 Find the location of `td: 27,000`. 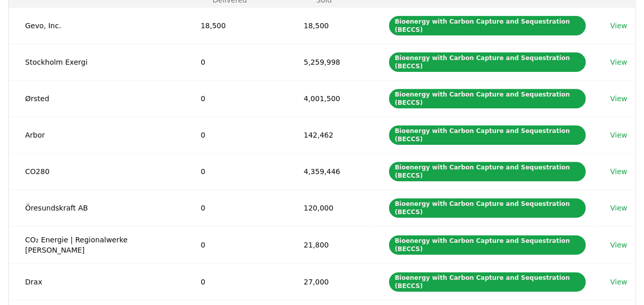

td: 27,000 is located at coordinates (330, 281).